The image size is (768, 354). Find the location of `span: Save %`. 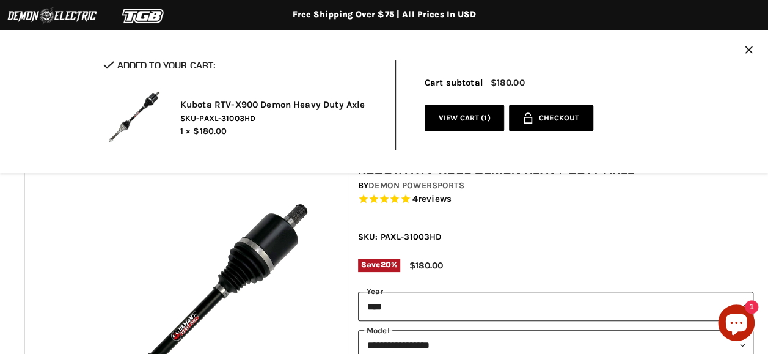

span: Save % is located at coordinates (379, 265).